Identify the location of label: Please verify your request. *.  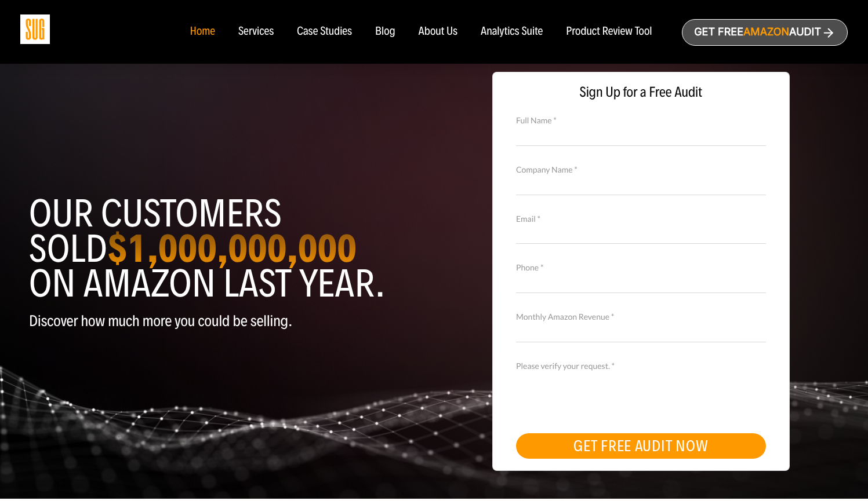
(640, 366).